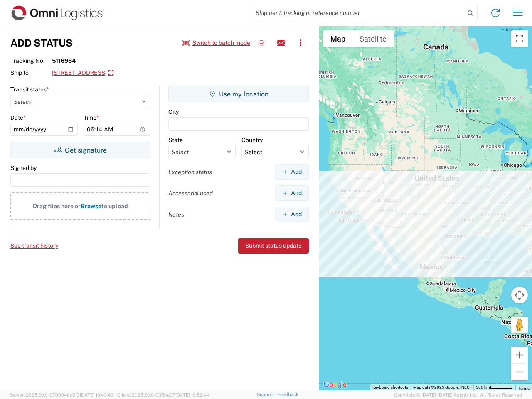 This screenshot has height=399, width=532. What do you see at coordinates (42, 42) in the screenshot?
I see `h3: Add Status` at bounding box center [42, 42].